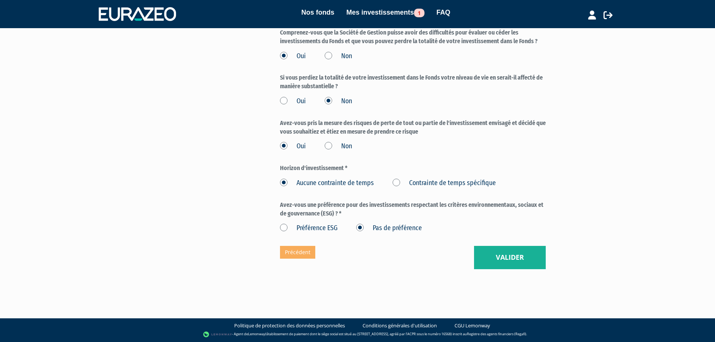  I want to click on a: Mes investissements1, so click(386, 12).